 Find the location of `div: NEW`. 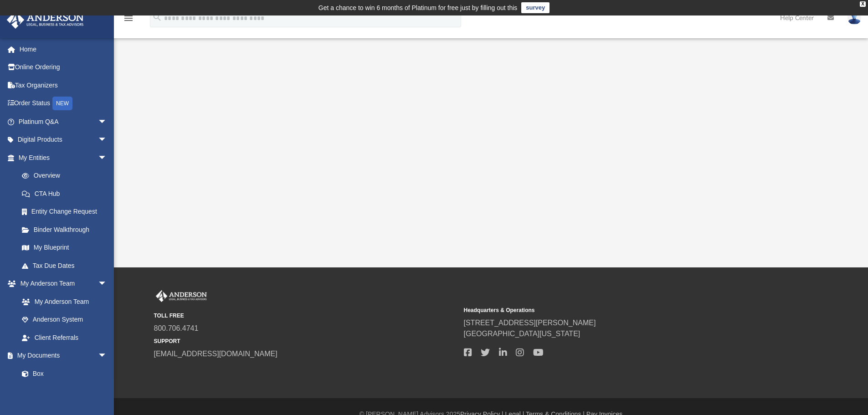

div: NEW is located at coordinates (62, 104).